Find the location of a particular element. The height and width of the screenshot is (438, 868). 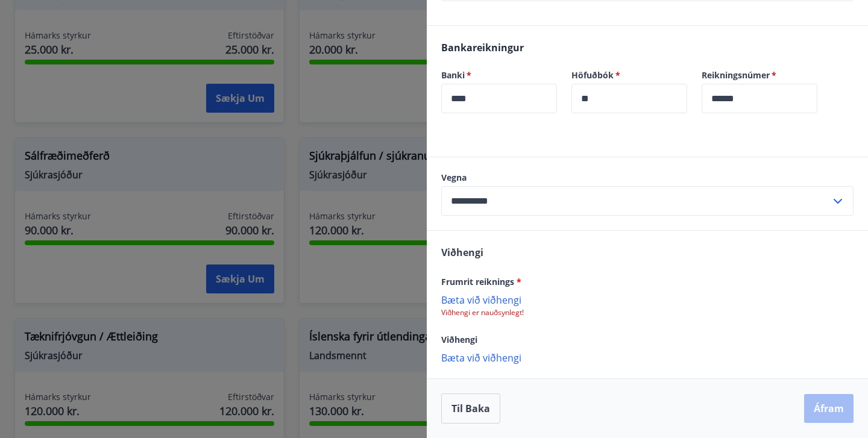

button: Til baka is located at coordinates (471, 408).